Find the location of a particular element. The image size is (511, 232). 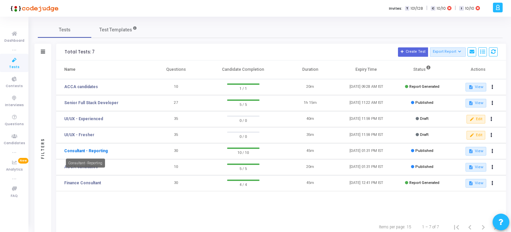

th: Status is located at coordinates (422, 70).